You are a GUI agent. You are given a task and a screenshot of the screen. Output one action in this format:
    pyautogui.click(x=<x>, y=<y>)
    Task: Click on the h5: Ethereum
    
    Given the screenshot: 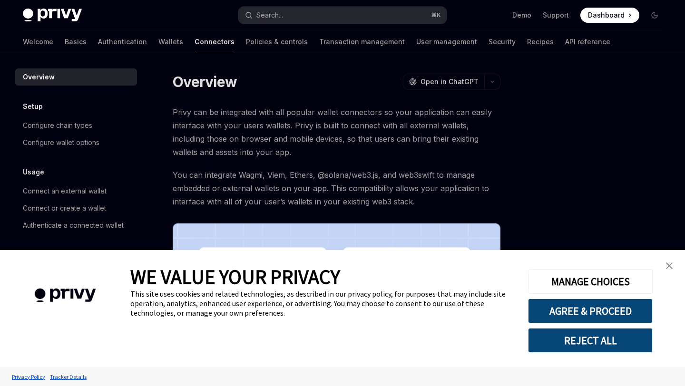 What is the action you would take?
    pyautogui.click(x=39, y=255)
    